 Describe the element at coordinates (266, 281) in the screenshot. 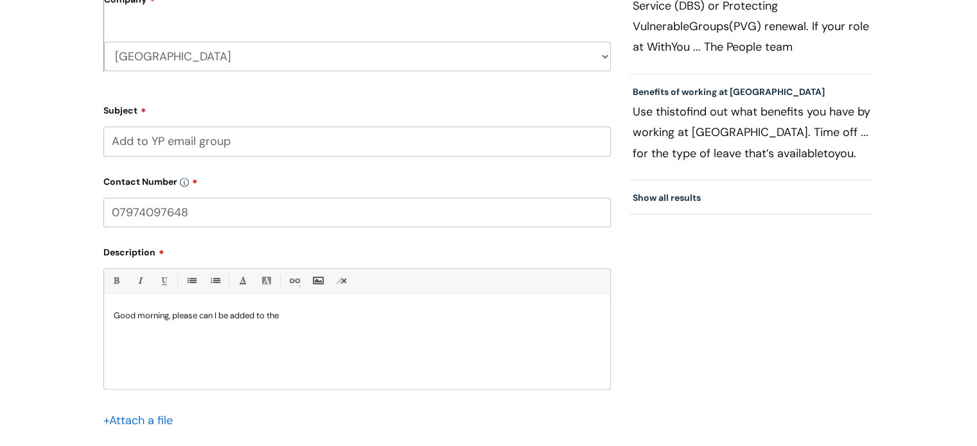

I see `a: Back Color` at that location.